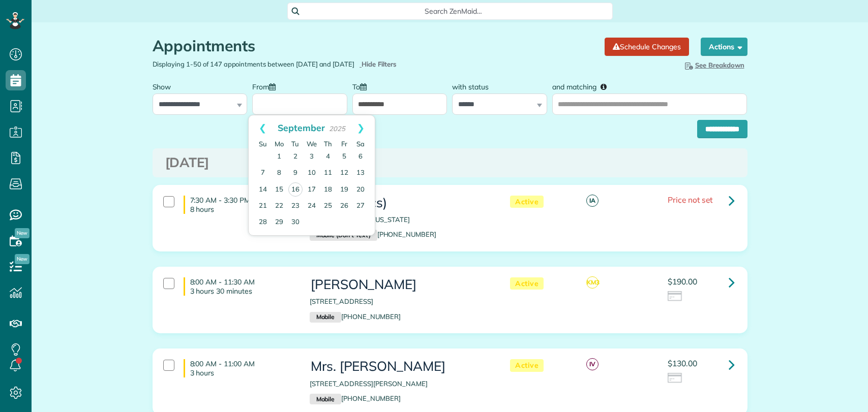 Image resolution: width=868 pixels, height=412 pixels. What do you see at coordinates (360, 157) in the screenshot?
I see `a: 6` at bounding box center [360, 157].